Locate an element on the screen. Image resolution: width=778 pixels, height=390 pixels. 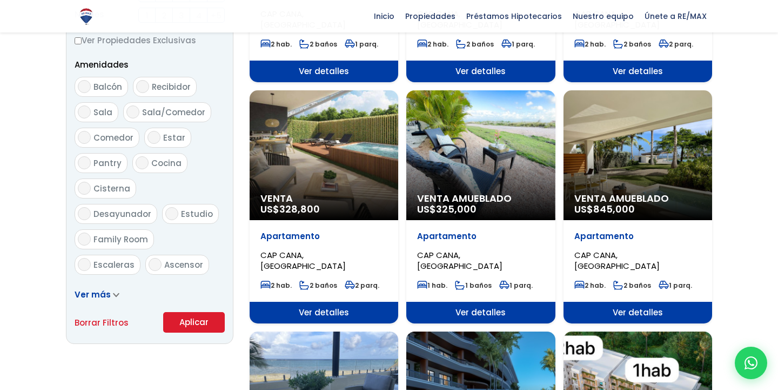
span: 1 hab. is located at coordinates (432, 285).